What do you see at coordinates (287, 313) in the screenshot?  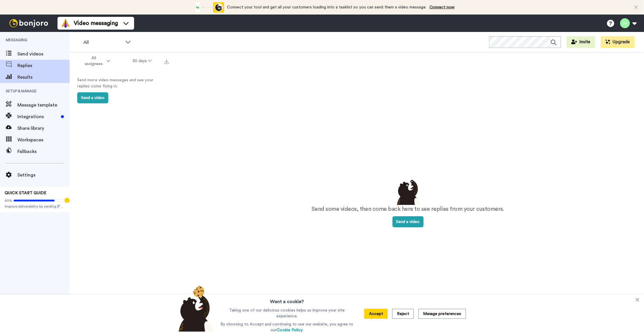 I see `p: Taking one of our delicious cookies helps us improve your site experience.` at bounding box center [287, 313].